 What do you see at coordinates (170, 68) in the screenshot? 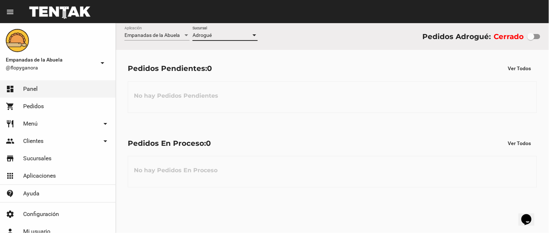
I see `div: Pedidos Pendientes:` at bounding box center [170, 68].